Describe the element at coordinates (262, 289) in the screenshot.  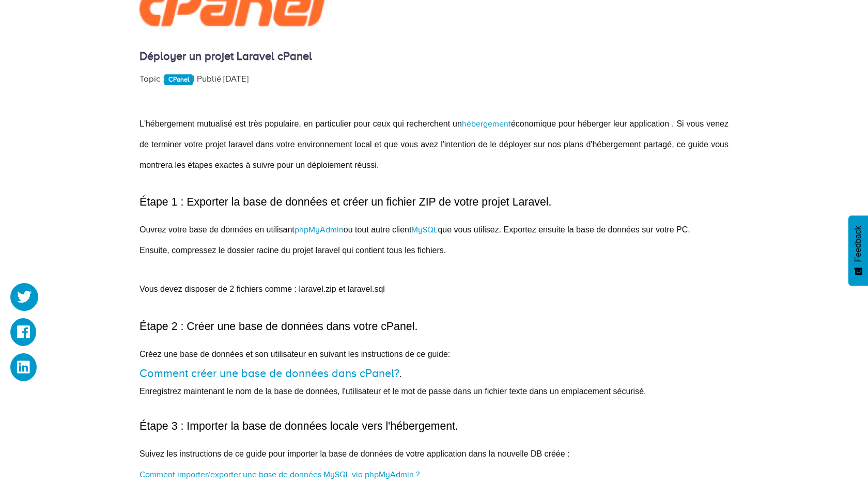
I see `span: Vous devez disposer de 2 fichiers comme : laravel.zip et laravel.sql` at that location.